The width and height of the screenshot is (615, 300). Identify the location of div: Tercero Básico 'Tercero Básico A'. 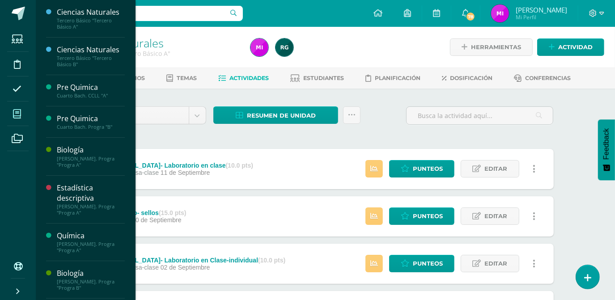
(155, 53).